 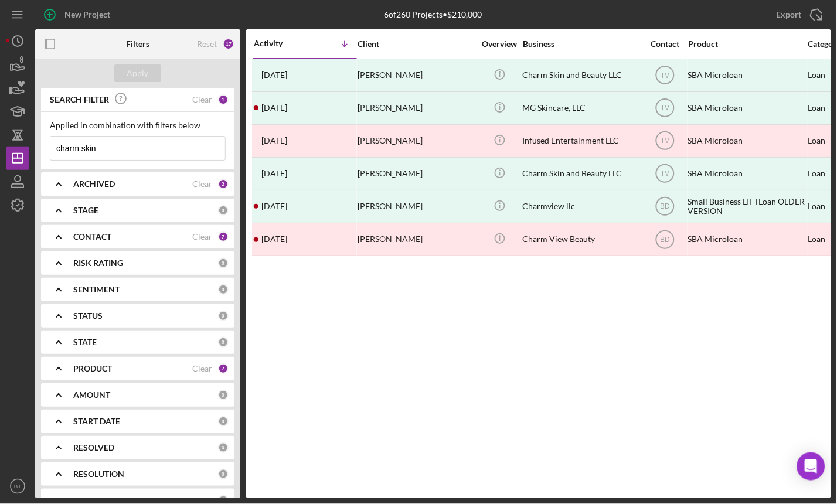 I want to click on div: Client, so click(x=416, y=44).